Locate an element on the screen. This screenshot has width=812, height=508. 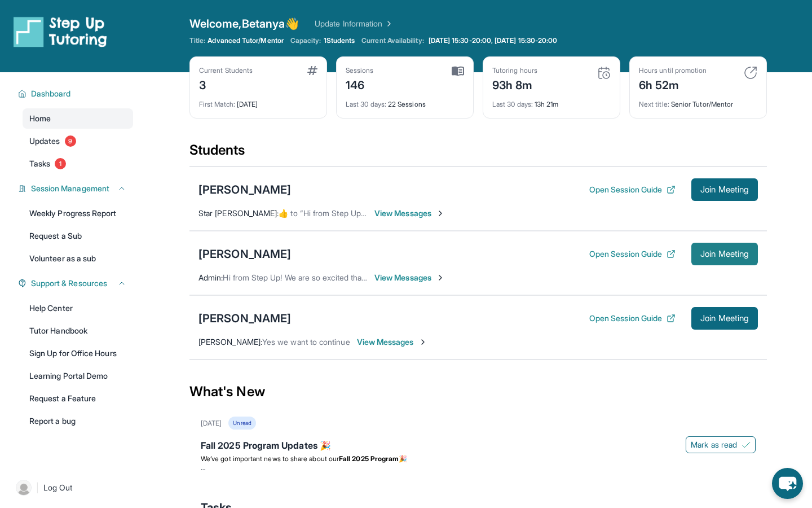
a: Sign Up for Office Hours is located at coordinates (78, 353).